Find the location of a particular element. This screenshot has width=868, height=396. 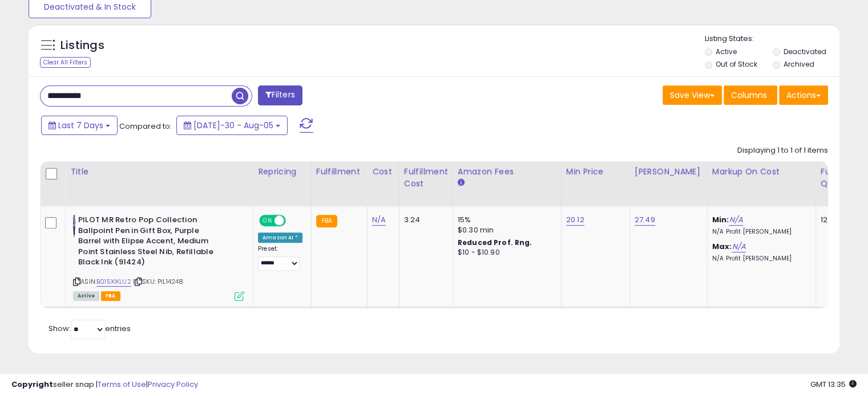

button: Save View is located at coordinates (692, 95).